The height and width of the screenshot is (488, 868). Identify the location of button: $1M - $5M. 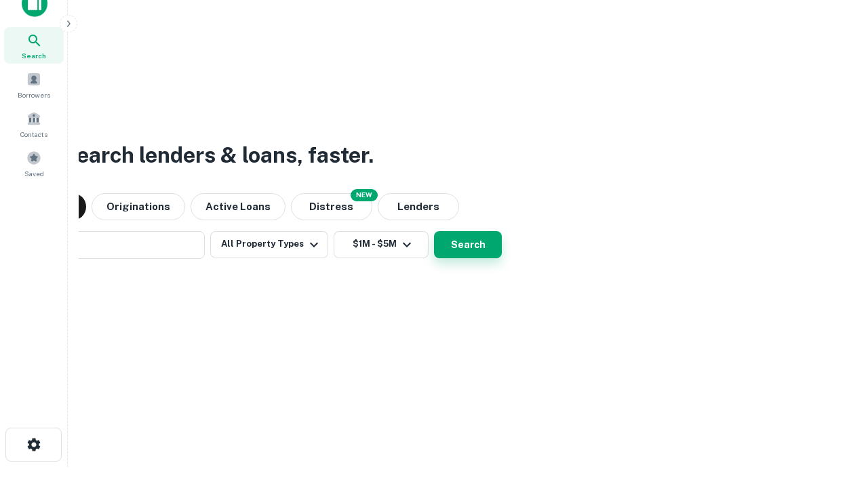
(381, 245).